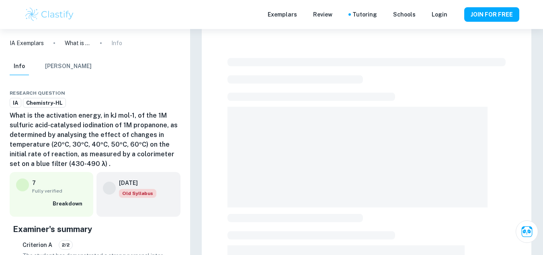  I want to click on button: Info, so click(19, 66).